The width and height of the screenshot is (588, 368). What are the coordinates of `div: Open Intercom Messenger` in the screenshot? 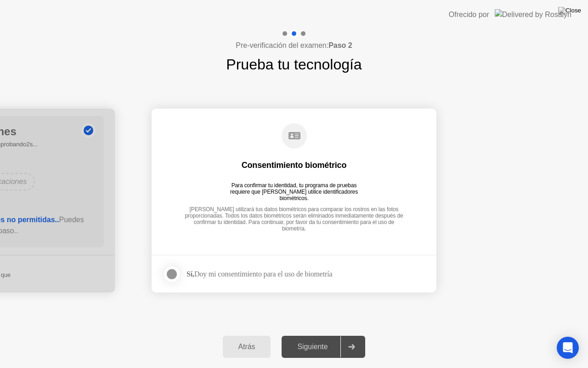 It's located at (568, 348).